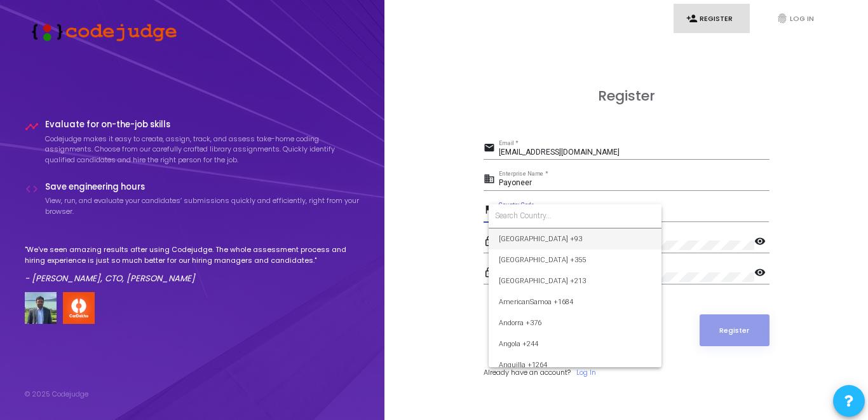 This screenshot has width=868, height=420. Describe the element at coordinates (575, 365) in the screenshot. I see `span: Anguilla +1264` at that location.